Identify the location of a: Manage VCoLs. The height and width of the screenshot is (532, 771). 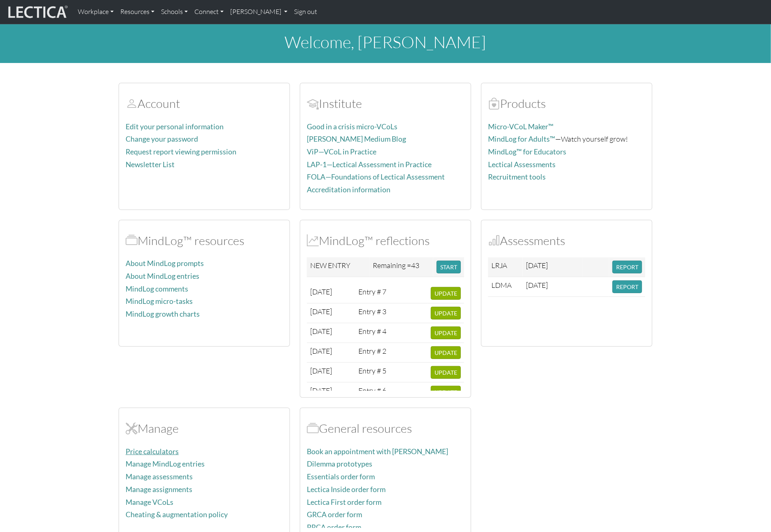
(149, 502).